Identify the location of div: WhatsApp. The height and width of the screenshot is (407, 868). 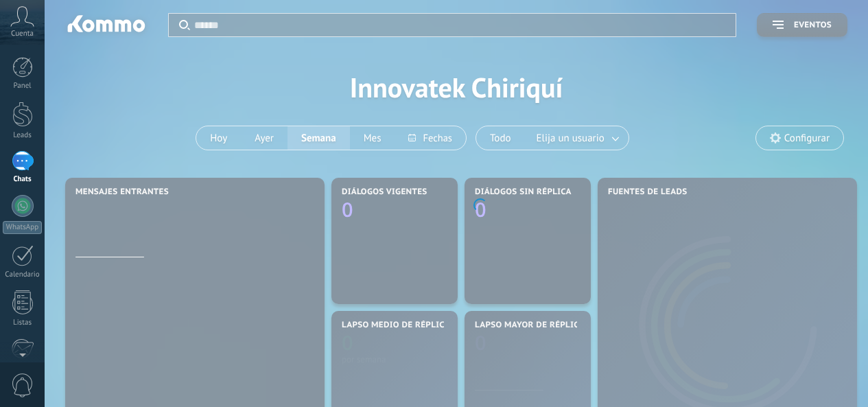
(22, 227).